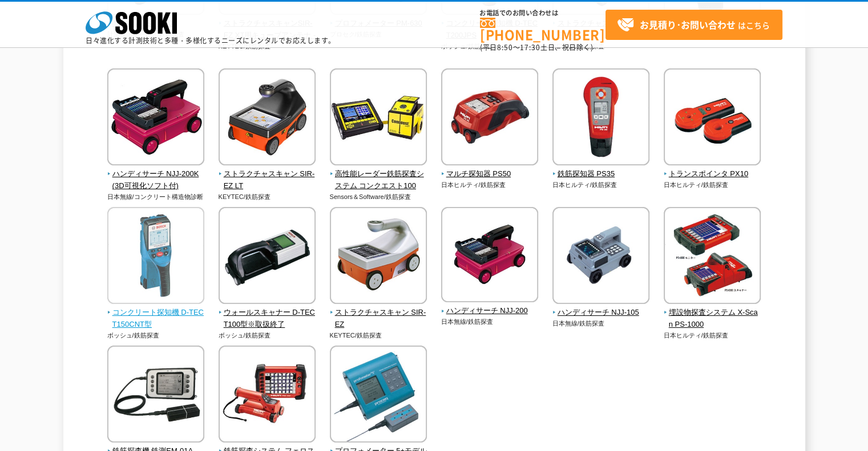 Image resolution: width=868 pixels, height=451 pixels. I want to click on a: ハンディサーチ NJJ-200K(3D可視化ソフト付), so click(156, 175).